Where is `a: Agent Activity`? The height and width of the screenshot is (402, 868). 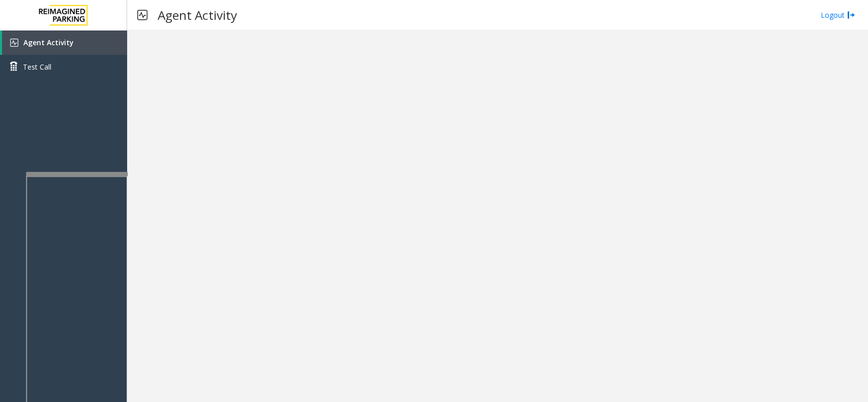
a: Agent Activity is located at coordinates (65, 43).